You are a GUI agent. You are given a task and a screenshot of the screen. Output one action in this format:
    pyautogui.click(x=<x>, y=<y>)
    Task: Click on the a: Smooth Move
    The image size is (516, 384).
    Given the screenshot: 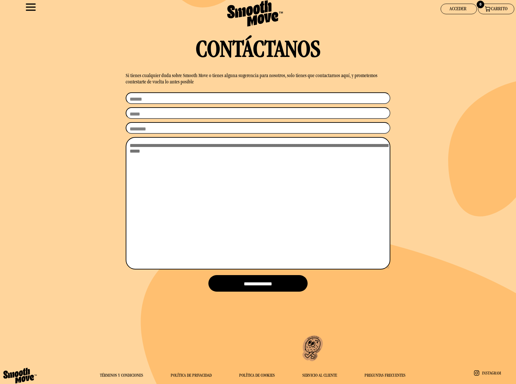 What is the action you would take?
    pyautogui.click(x=255, y=15)
    